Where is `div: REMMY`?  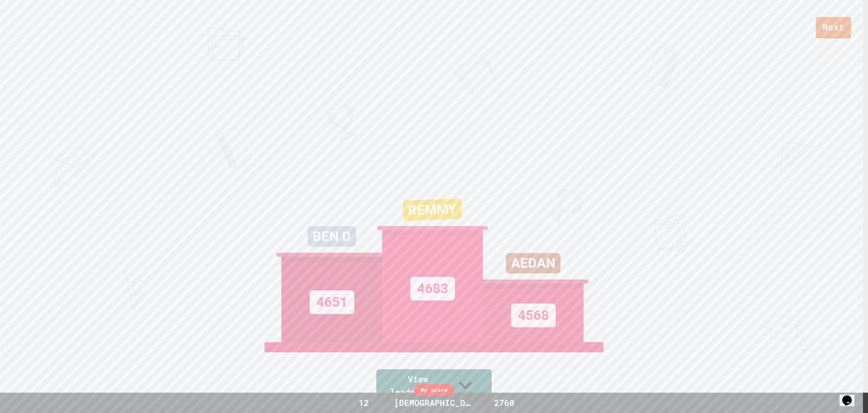
div: REMMY is located at coordinates (432, 210).